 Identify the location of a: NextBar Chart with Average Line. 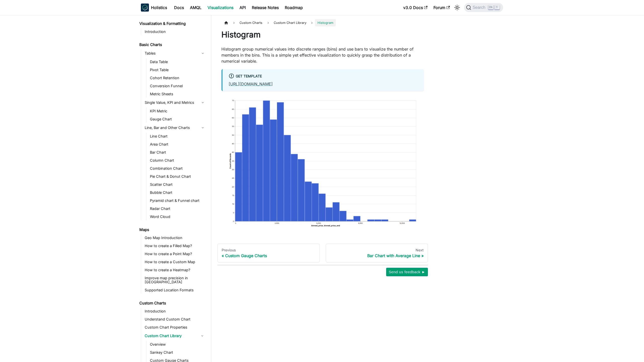
(377, 253).